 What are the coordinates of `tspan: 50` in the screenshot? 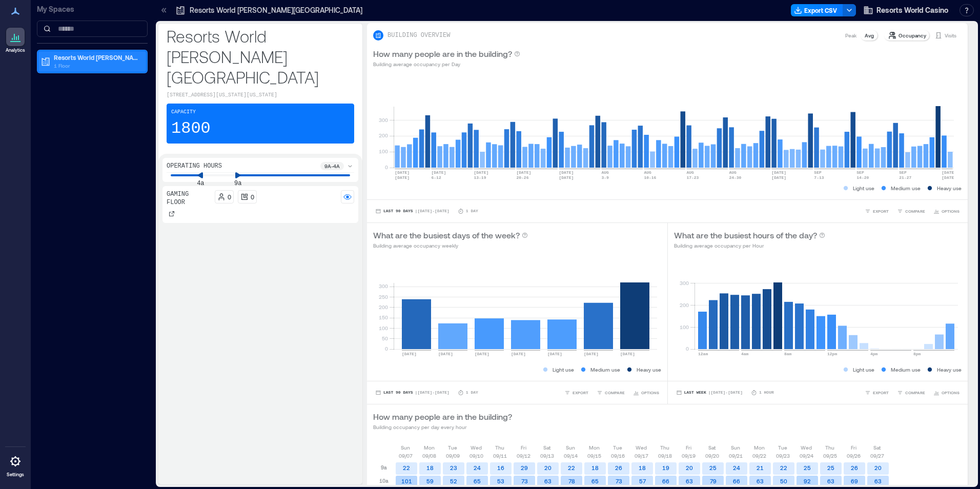 It's located at (385, 338).